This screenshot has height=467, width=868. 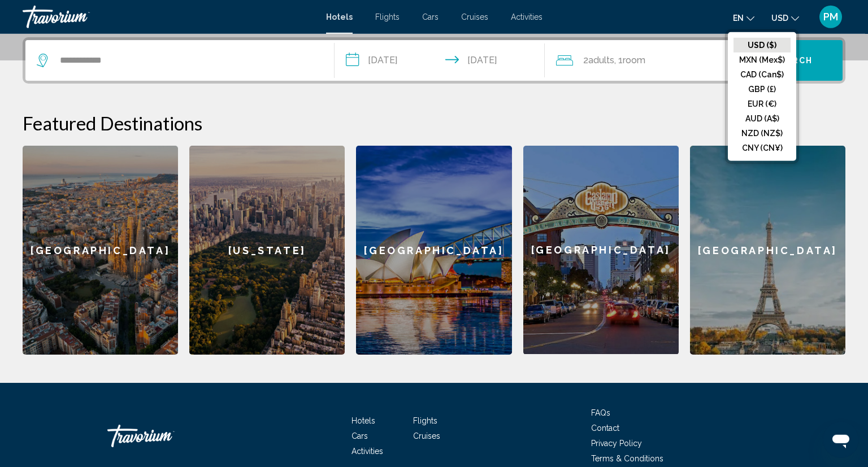 What do you see at coordinates (830, 17) in the screenshot?
I see `button: User Menu` at bounding box center [830, 17].